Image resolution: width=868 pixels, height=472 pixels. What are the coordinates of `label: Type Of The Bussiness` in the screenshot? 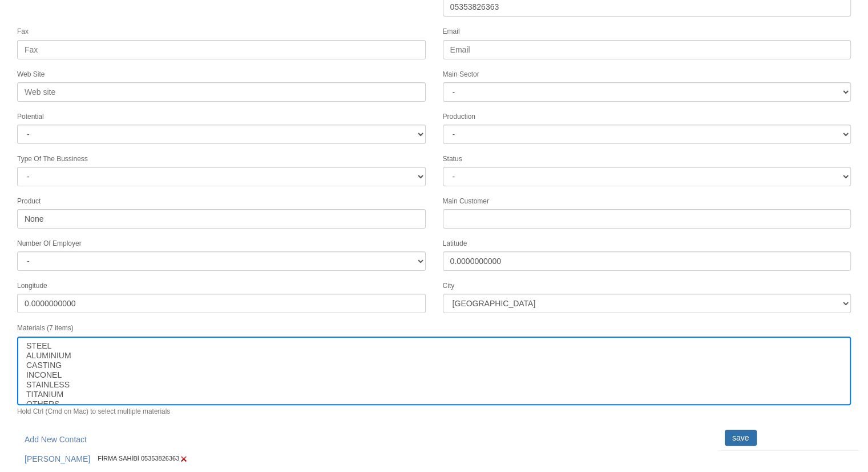 It's located at (52, 159).